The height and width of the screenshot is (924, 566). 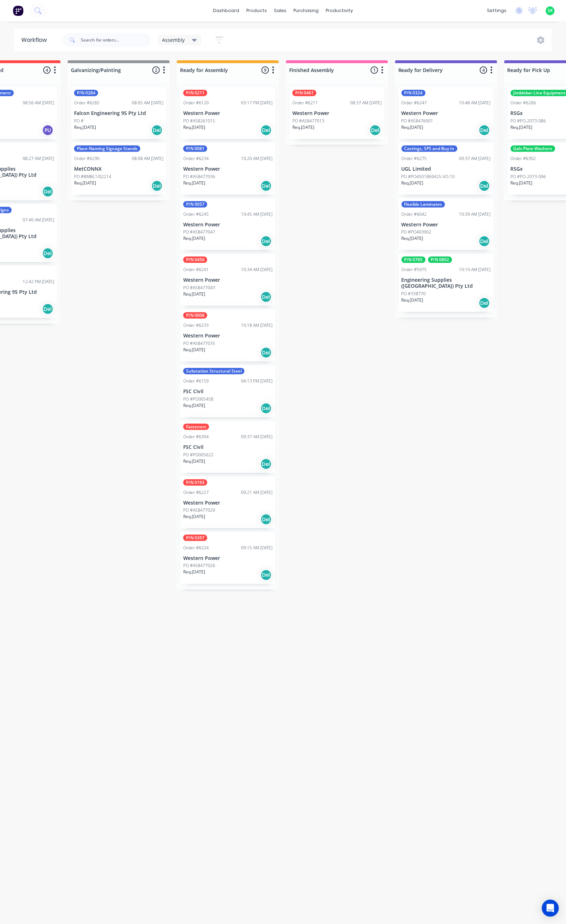 I want to click on span: SK, so click(x=550, y=11).